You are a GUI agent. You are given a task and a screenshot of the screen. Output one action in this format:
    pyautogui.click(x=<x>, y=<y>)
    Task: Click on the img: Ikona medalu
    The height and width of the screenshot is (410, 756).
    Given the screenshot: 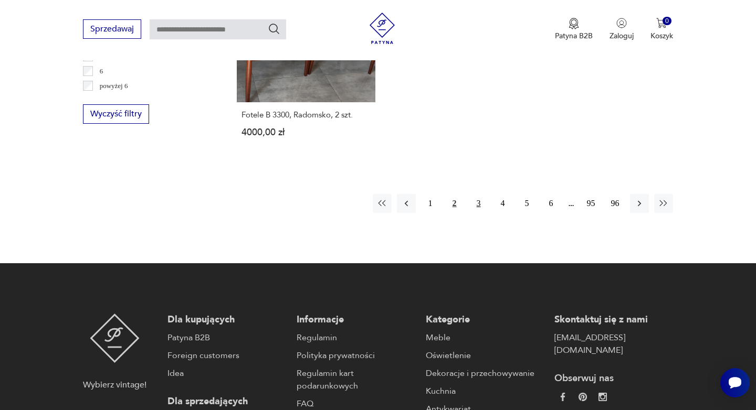 What is the action you would take?
    pyautogui.click(x=574, y=24)
    